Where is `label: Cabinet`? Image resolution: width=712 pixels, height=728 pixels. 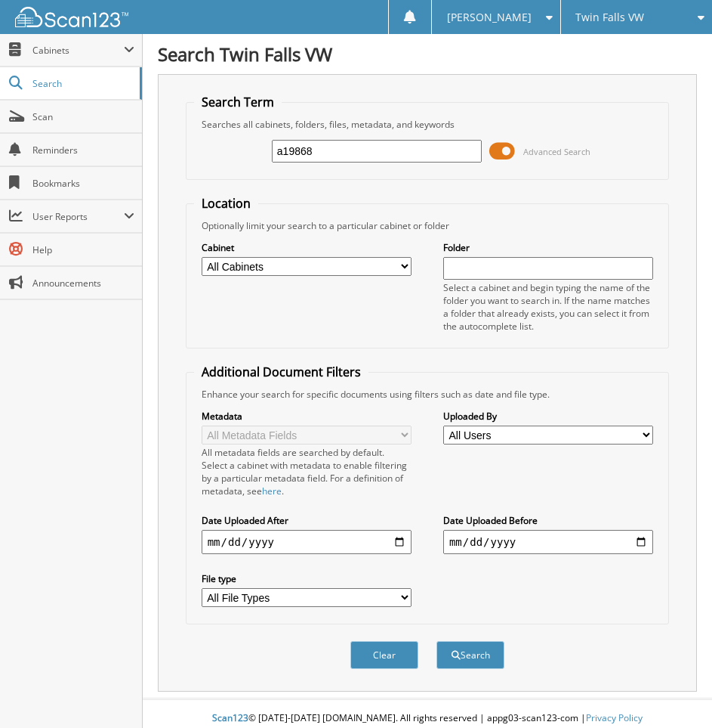 label: Cabinet is located at coordinates (307, 247).